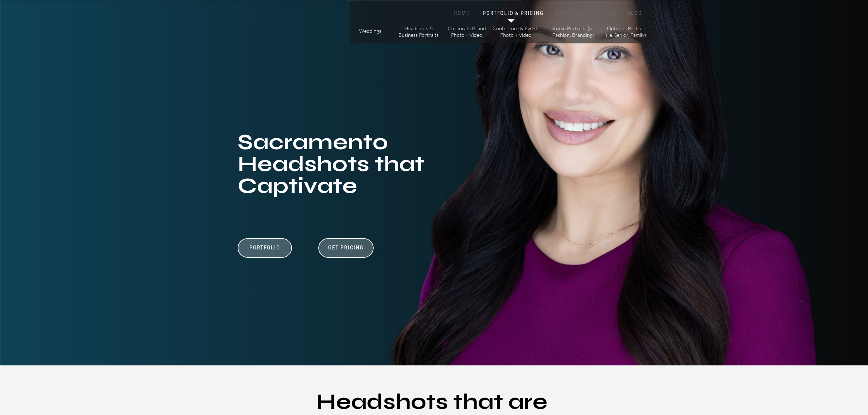 The height and width of the screenshot is (415, 868). What do you see at coordinates (340, 167) in the screenshot?
I see `h1: Sacramento Headshots that Captivate` at bounding box center [340, 167].